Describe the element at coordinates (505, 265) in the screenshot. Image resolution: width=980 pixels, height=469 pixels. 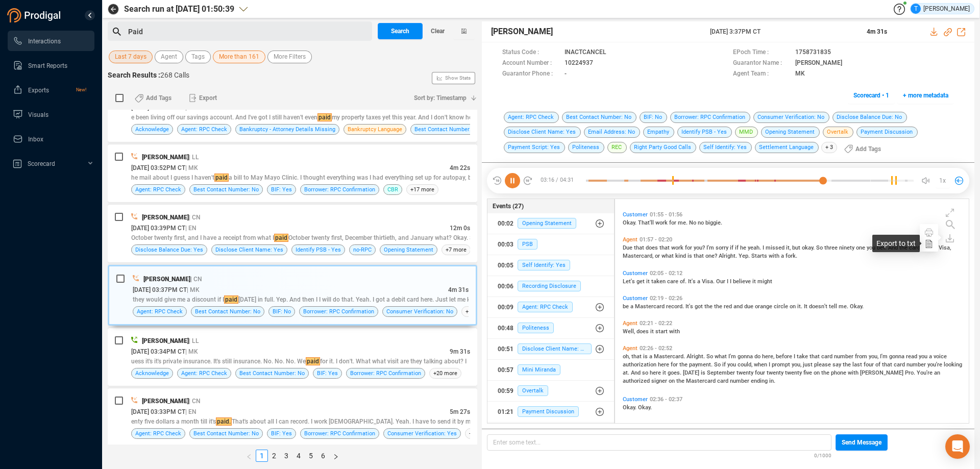
I see `div: 00:05` at that location.